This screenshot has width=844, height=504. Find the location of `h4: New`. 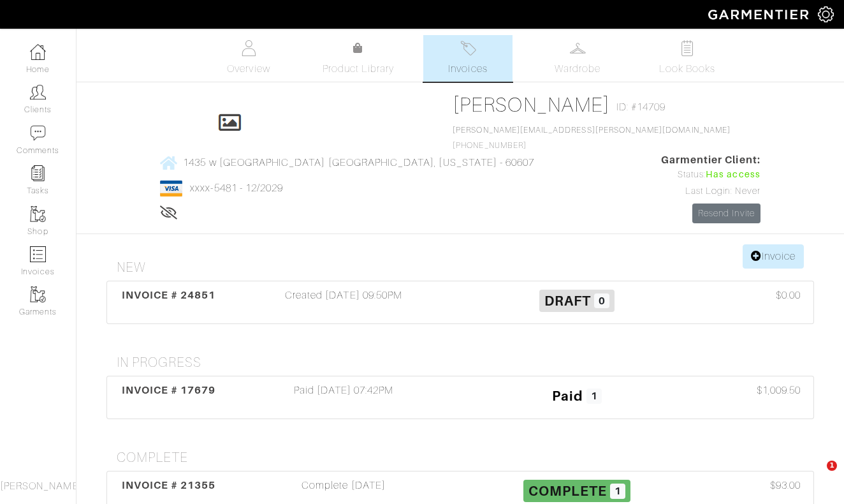

h4: New is located at coordinates (466, 267).